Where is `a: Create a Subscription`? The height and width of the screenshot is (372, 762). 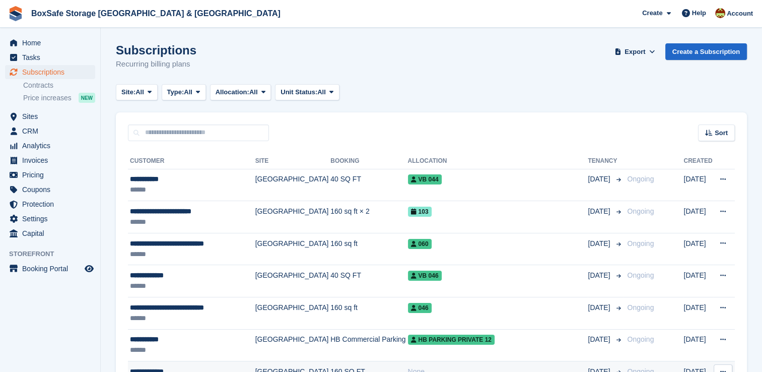
a: Create a Subscription is located at coordinates (707, 51).